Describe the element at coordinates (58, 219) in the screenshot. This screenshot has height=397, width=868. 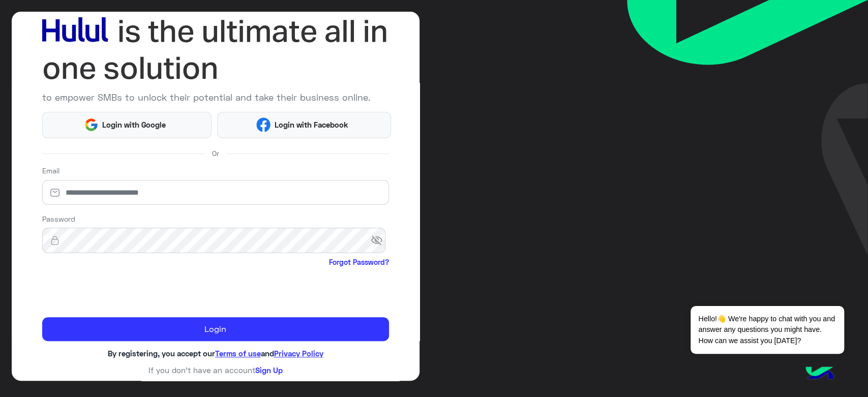
I see `label: Password` at that location.